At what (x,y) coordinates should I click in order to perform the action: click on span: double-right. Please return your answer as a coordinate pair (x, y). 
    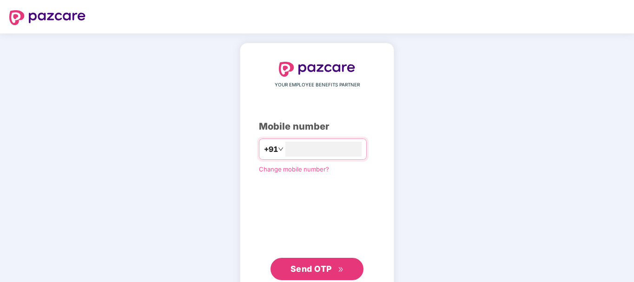
    Looking at the image, I should click on (341, 270).